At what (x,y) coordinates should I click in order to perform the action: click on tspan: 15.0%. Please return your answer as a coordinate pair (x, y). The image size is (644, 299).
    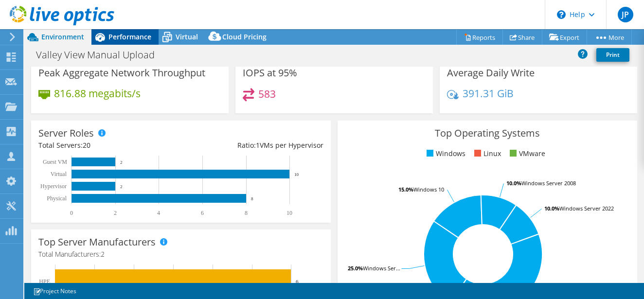
    Looking at the image, I should click on (406, 189).